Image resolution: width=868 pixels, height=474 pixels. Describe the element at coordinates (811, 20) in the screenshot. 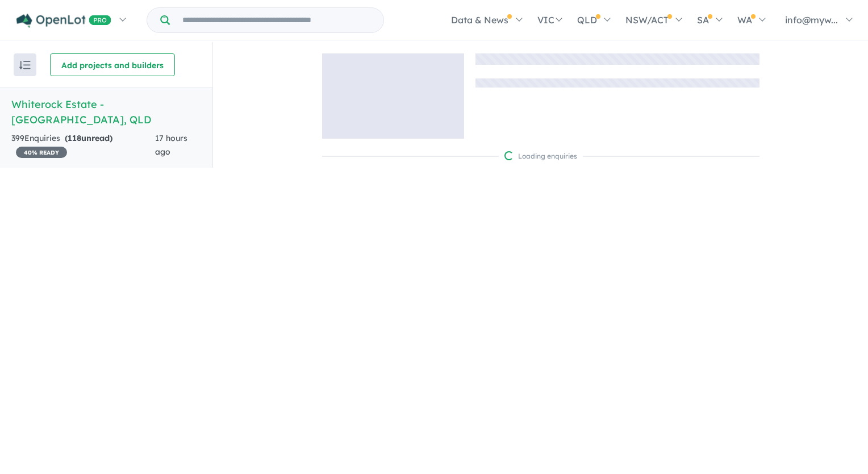

I see `span: info@myw...` at that location.